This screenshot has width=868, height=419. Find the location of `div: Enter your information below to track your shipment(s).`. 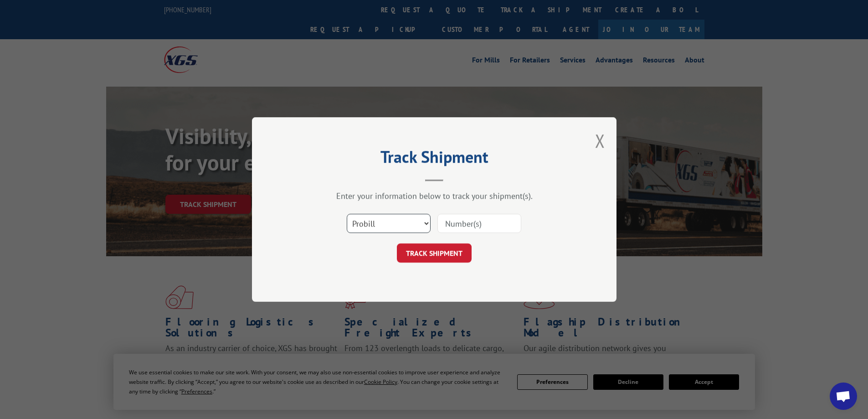

div: Enter your information below to track your shipment(s). is located at coordinates (435, 195).